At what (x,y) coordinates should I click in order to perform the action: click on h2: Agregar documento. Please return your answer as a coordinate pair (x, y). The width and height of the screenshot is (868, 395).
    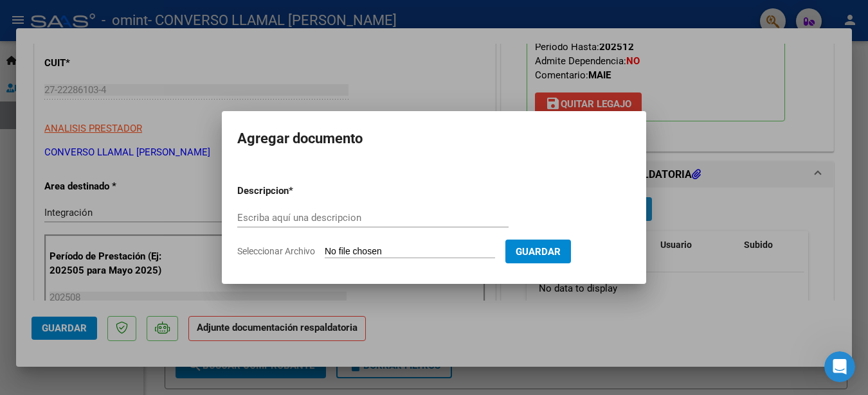
    Looking at the image, I should click on (434, 139).